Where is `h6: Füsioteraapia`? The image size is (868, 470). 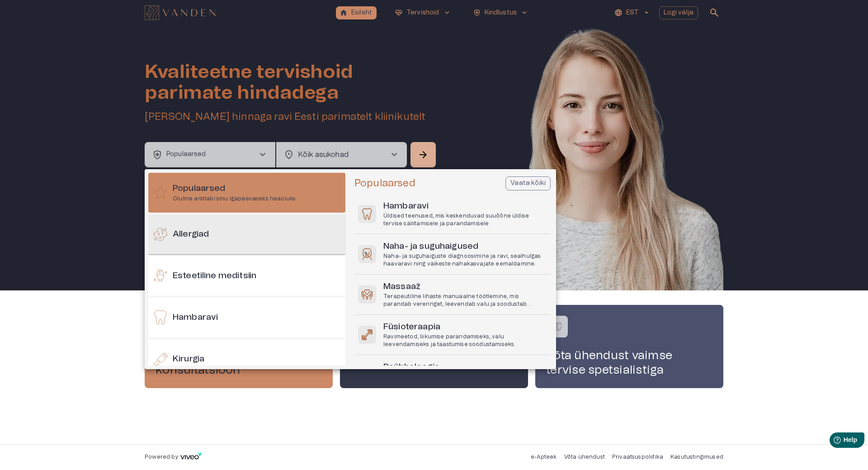
h6: Füsioteraapia is located at coordinates (465, 327).